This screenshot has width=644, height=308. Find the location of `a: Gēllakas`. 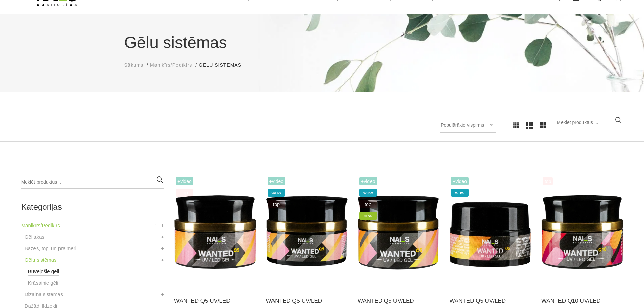

a: Gēllakas is located at coordinates (34, 237).